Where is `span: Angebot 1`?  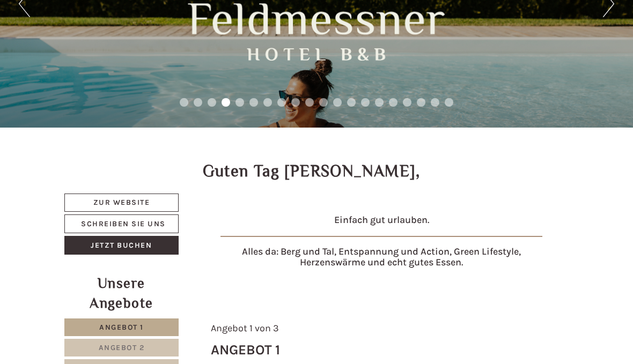 span: Angebot 1 is located at coordinates (121, 327).